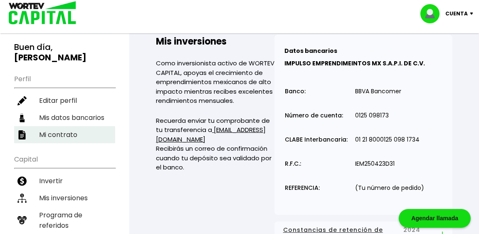 Image resolution: width=479 pixels, height=234 pixels. What do you see at coordinates (316, 139) in the screenshot?
I see `p: CLABE Interbancaria:` at bounding box center [316, 139].